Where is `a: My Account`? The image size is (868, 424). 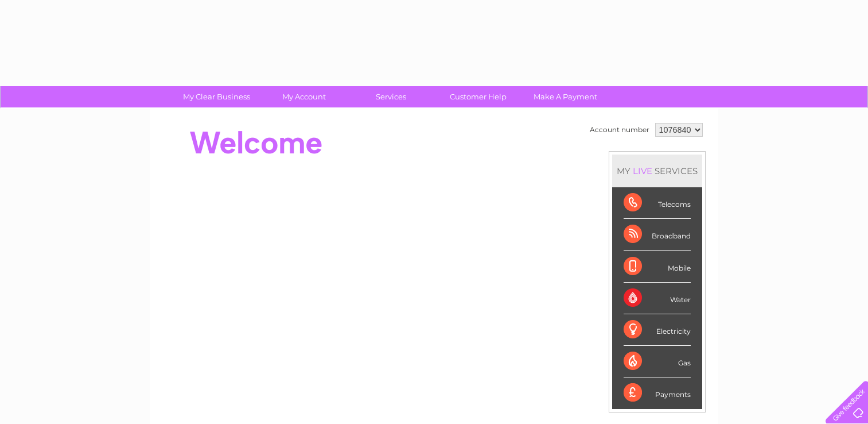 a: My Account is located at coordinates (303, 96).